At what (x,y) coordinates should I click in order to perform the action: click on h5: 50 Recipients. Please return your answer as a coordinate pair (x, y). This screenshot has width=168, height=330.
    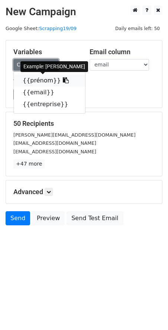
    Looking at the image, I should click on (84, 124).